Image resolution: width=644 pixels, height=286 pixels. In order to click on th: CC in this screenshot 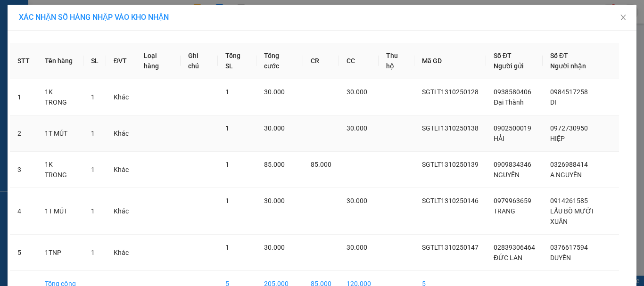, I will do `click(359, 61)`.